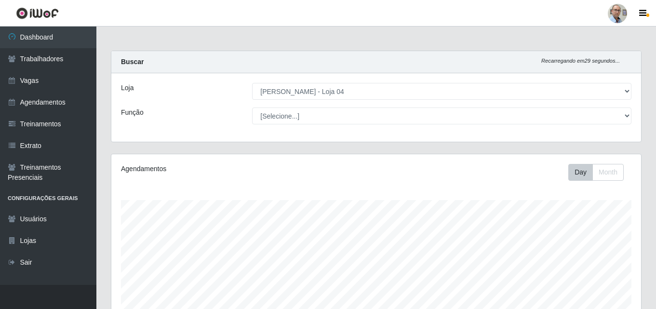 The width and height of the screenshot is (656, 309). Describe the element at coordinates (127, 88) in the screenshot. I see `label: Loja` at that location.